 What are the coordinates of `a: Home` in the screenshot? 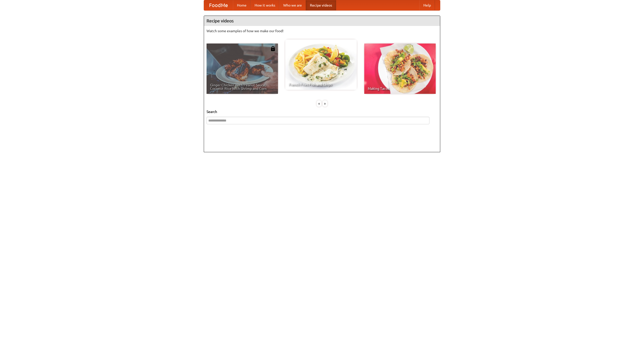 It's located at (242, 5).